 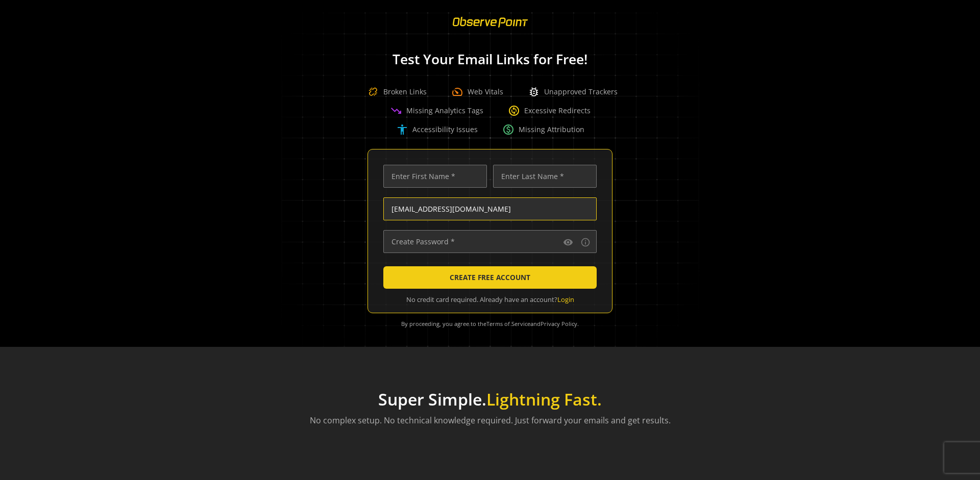 What do you see at coordinates (545, 176) in the screenshot?
I see `input: Enter Last Name *` at bounding box center [545, 176].